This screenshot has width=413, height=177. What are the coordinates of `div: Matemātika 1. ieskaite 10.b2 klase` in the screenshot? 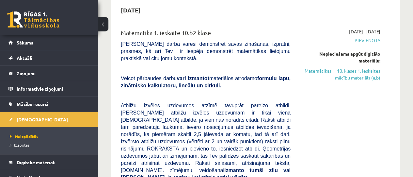 It's located at (206, 34).